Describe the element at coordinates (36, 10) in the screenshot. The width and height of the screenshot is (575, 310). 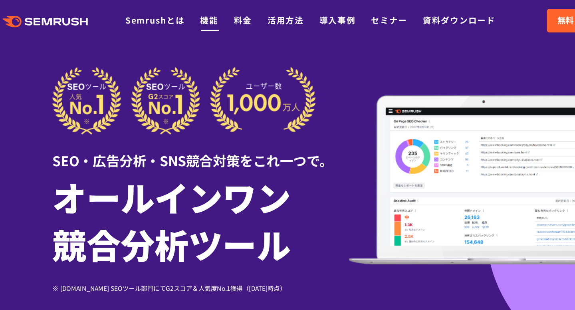
I see `span: お問い合わせ` at that location.